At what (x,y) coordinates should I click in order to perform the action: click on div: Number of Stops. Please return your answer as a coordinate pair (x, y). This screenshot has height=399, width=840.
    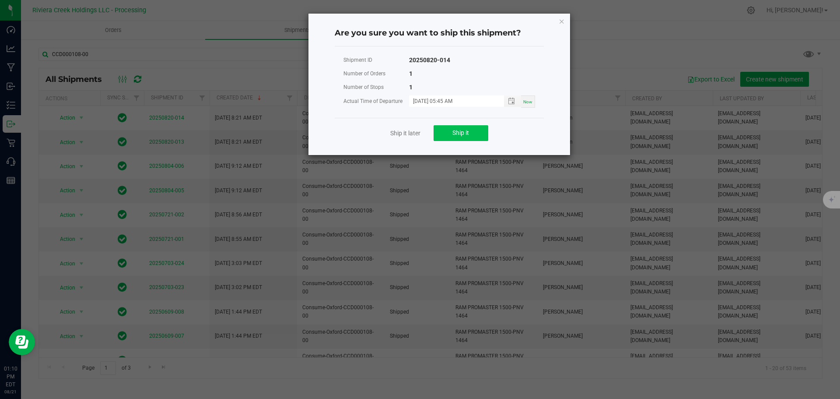
    Looking at the image, I should click on (376, 87).